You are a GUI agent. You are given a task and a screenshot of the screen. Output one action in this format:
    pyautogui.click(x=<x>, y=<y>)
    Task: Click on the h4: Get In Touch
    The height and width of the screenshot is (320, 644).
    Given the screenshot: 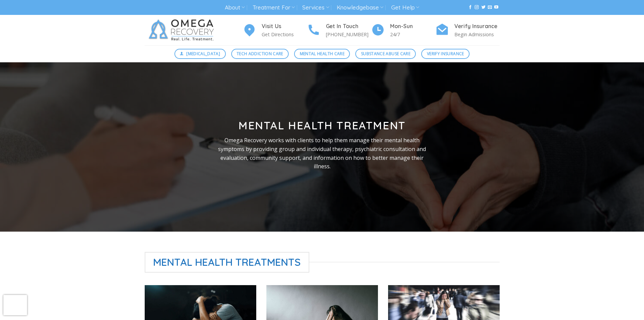 What is the action you would take?
    pyautogui.click(x=349, y=26)
    